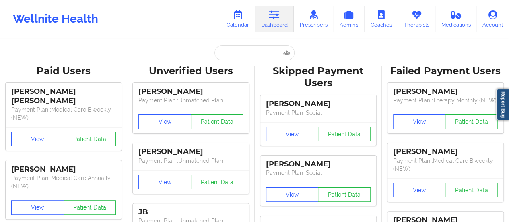 This screenshot has width=509, height=222. What do you see at coordinates (381, 19) in the screenshot?
I see `a: Coaches` at bounding box center [381, 19].